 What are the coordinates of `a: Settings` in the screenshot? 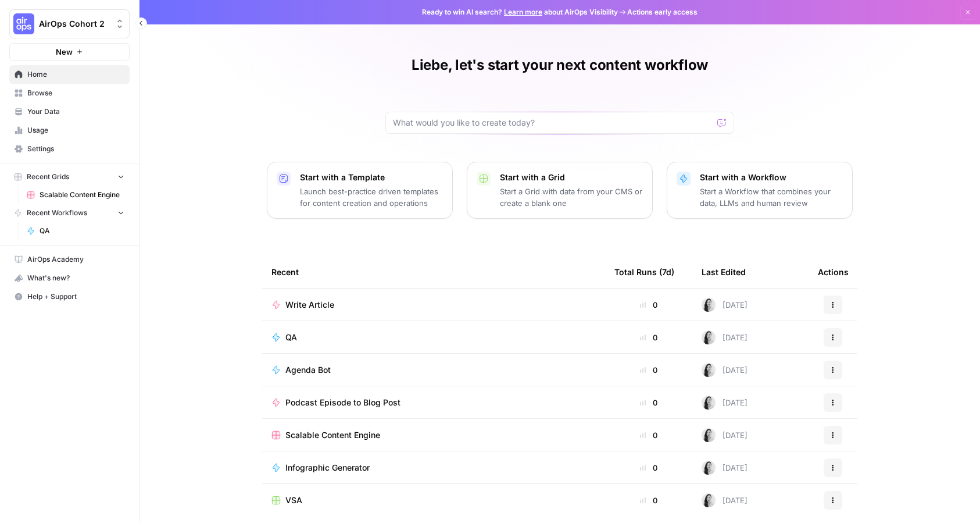 It's located at (69, 149).